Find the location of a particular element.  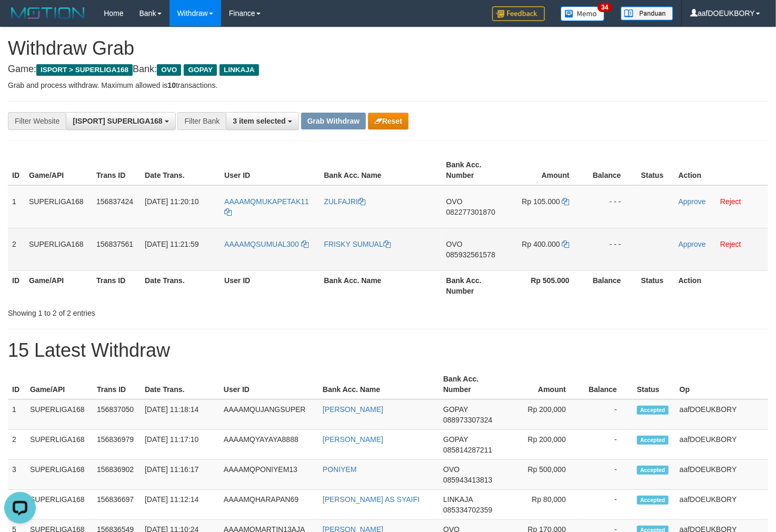

th: Date Trans. is located at coordinates (180, 170).